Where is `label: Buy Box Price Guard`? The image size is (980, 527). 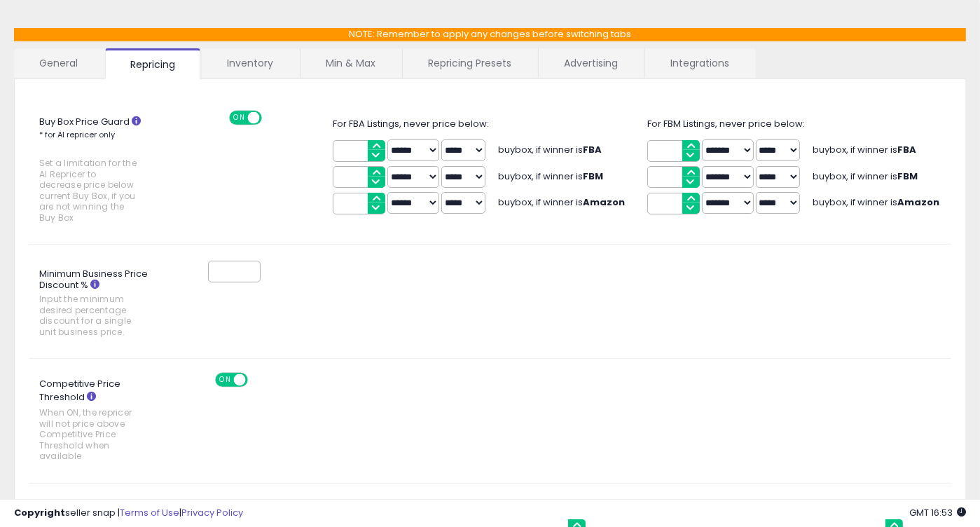 label: Buy Box Price Guard is located at coordinates (97, 170).